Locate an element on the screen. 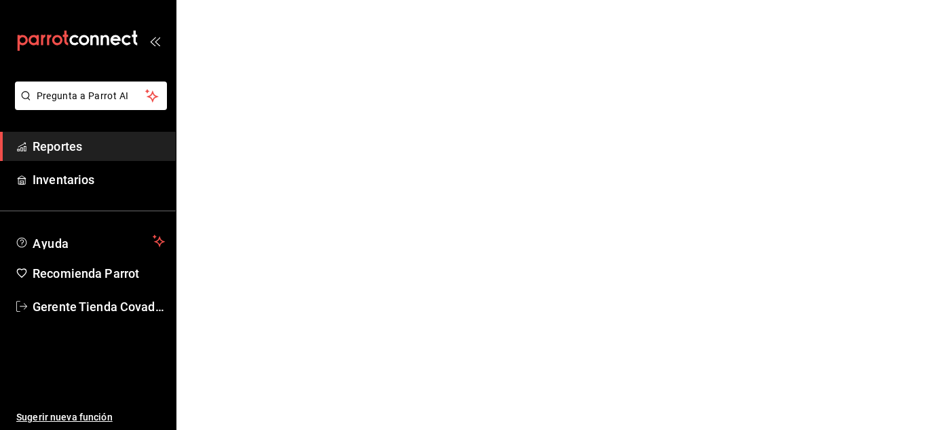  span: Sugerir nueva función is located at coordinates (90, 417).